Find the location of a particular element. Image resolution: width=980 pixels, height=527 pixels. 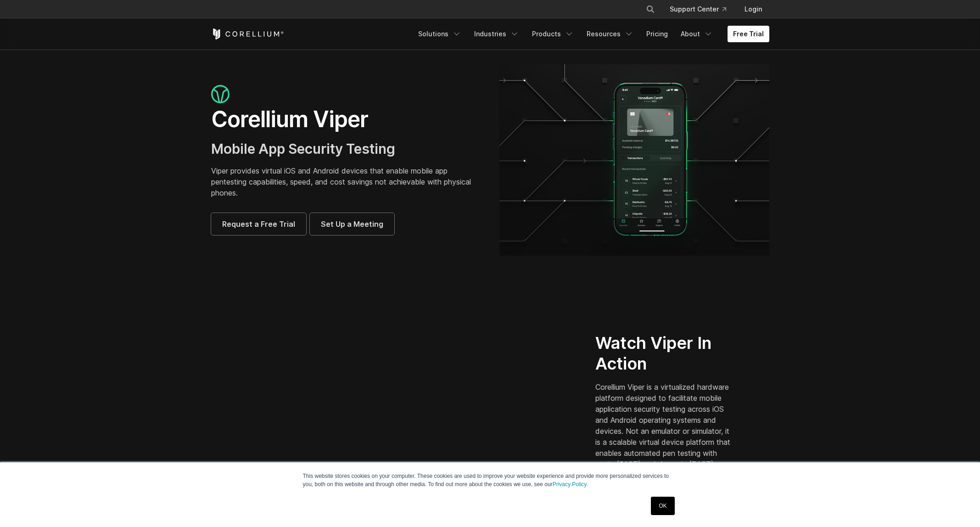

a: Request a Free Trial is located at coordinates (258, 224).